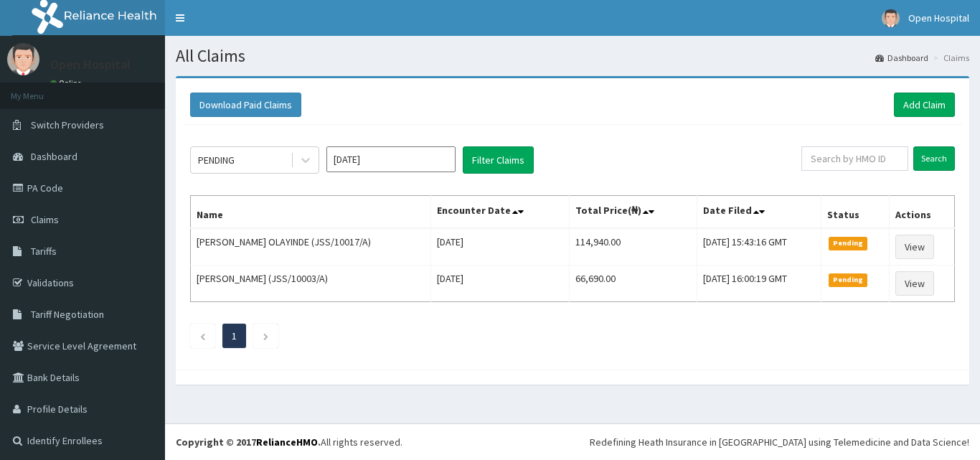 The height and width of the screenshot is (460, 980). Describe the element at coordinates (287, 442) in the screenshot. I see `a: RelianceHMO` at that location.